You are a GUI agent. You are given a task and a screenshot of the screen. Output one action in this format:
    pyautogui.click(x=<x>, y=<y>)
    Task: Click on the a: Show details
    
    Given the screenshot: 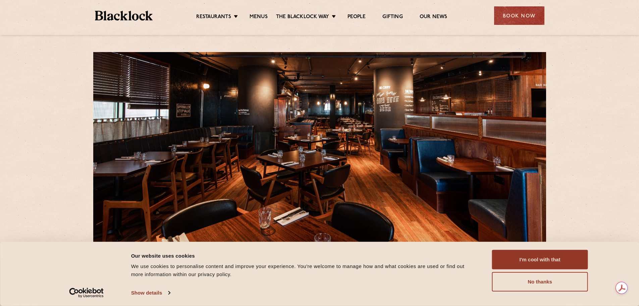 What is the action you would take?
    pyautogui.click(x=151, y=293)
    